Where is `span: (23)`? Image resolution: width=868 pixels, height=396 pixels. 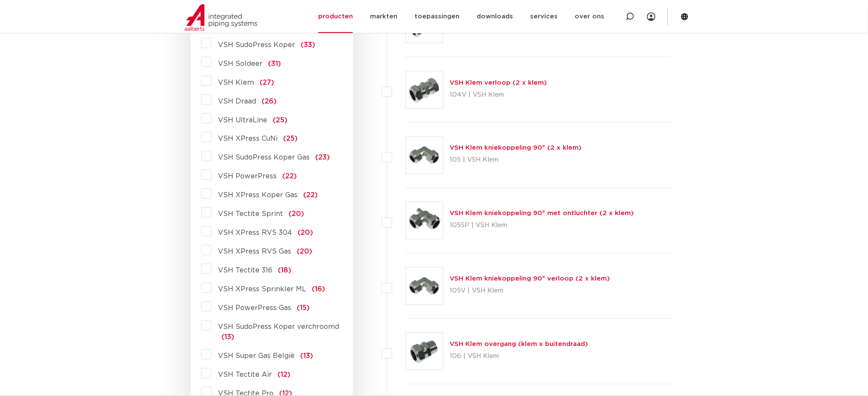
span: (23) is located at coordinates (323, 157).